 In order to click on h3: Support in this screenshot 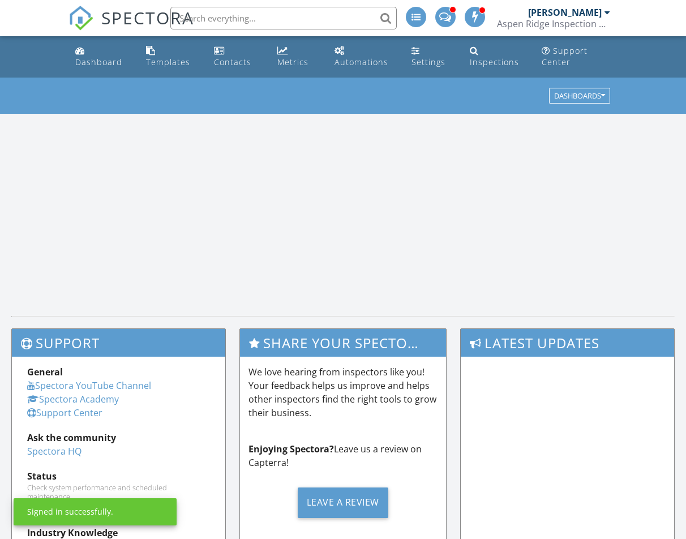, I will do `click(118, 342)`.